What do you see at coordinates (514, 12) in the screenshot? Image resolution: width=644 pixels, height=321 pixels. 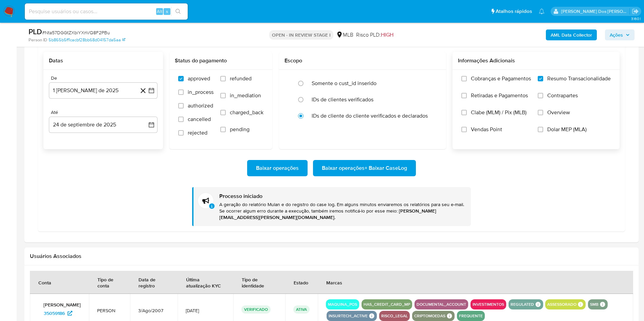 I see `span: Atalhos rápidos` at bounding box center [514, 12].